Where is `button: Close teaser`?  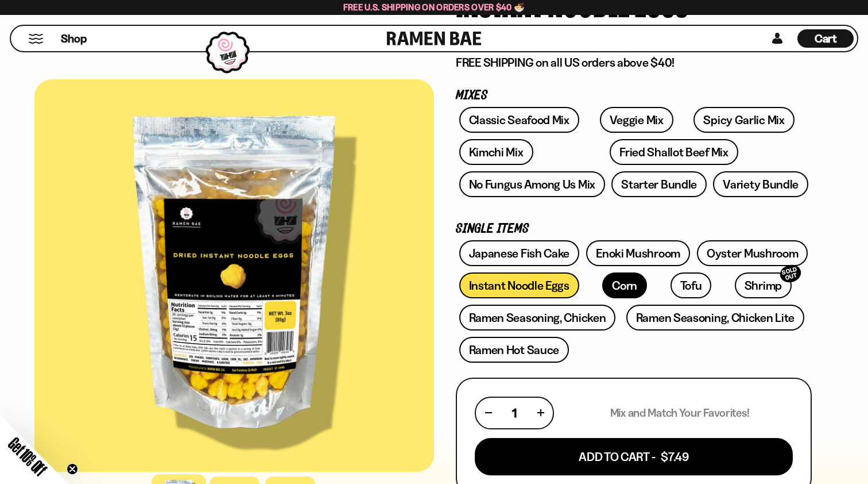
button: Close teaser is located at coordinates (72, 469).